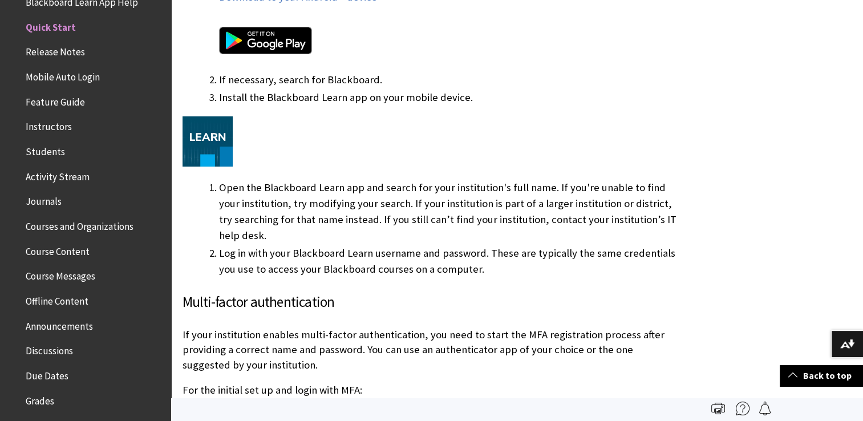 The image size is (863, 421). What do you see at coordinates (432, 302) in the screenshot?
I see `h3: Multi-factor authentication` at bounding box center [432, 302].